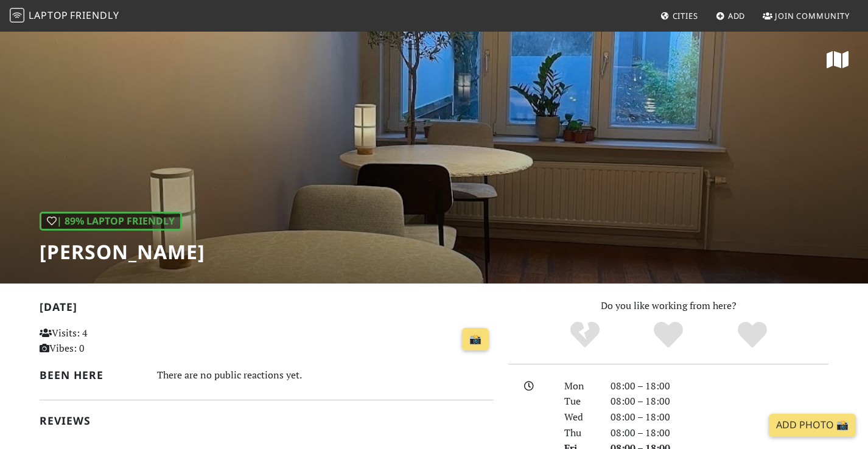  What do you see at coordinates (679, 16) in the screenshot?
I see `a: Cities` at bounding box center [679, 16].